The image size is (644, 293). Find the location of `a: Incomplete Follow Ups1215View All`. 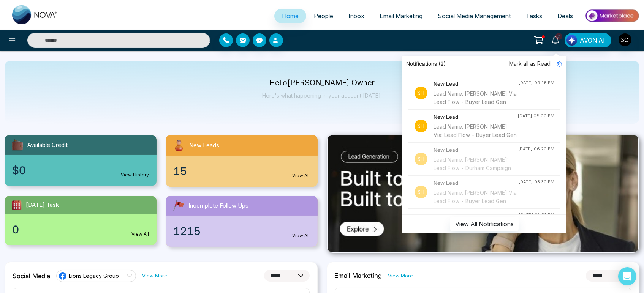

a: Incomplete Follow Ups1215View All is located at coordinates (242, 221).